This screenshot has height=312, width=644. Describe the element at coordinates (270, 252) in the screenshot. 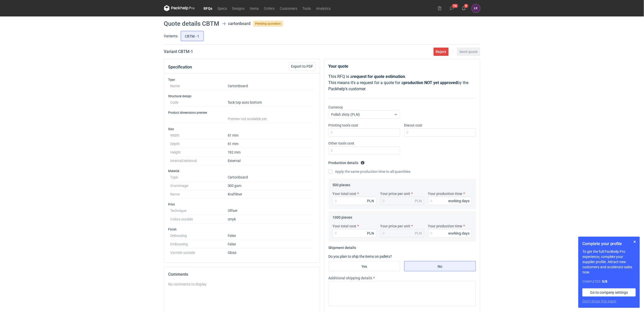

I see `dd: Gloss` at that location.